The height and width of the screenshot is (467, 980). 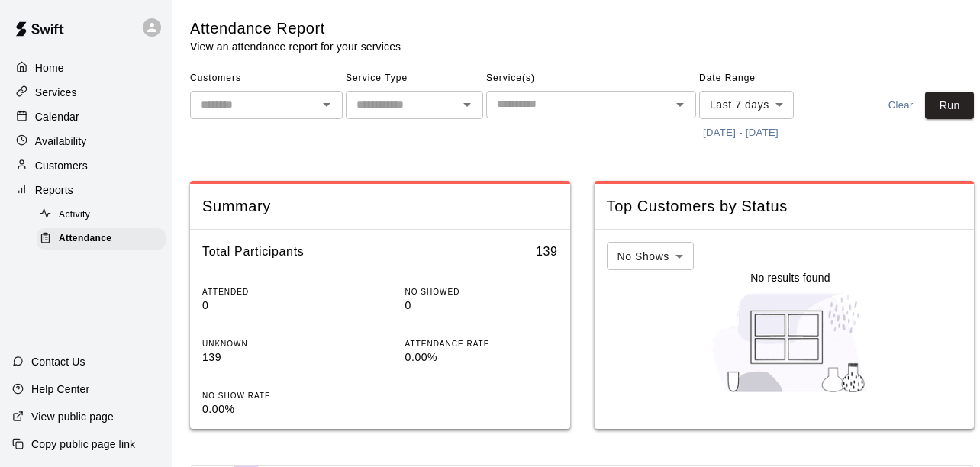 I want to click on div: Attendance, so click(x=101, y=239).